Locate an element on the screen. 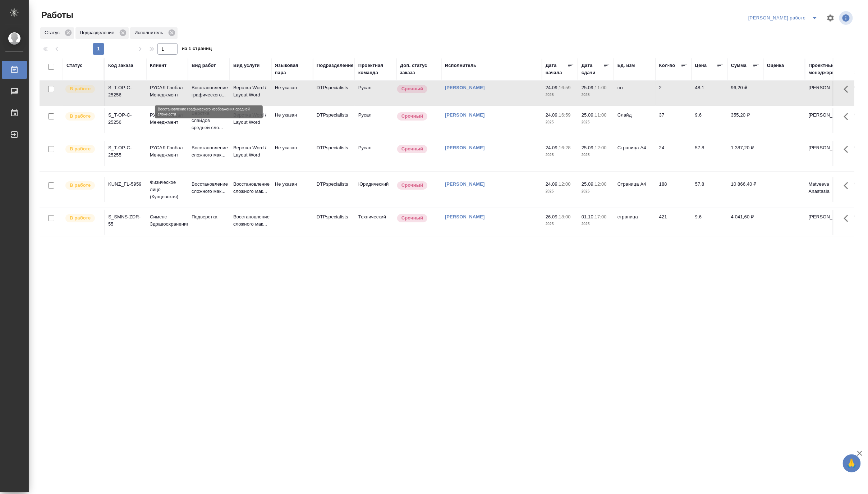  div: Оценка is located at coordinates (775, 65).